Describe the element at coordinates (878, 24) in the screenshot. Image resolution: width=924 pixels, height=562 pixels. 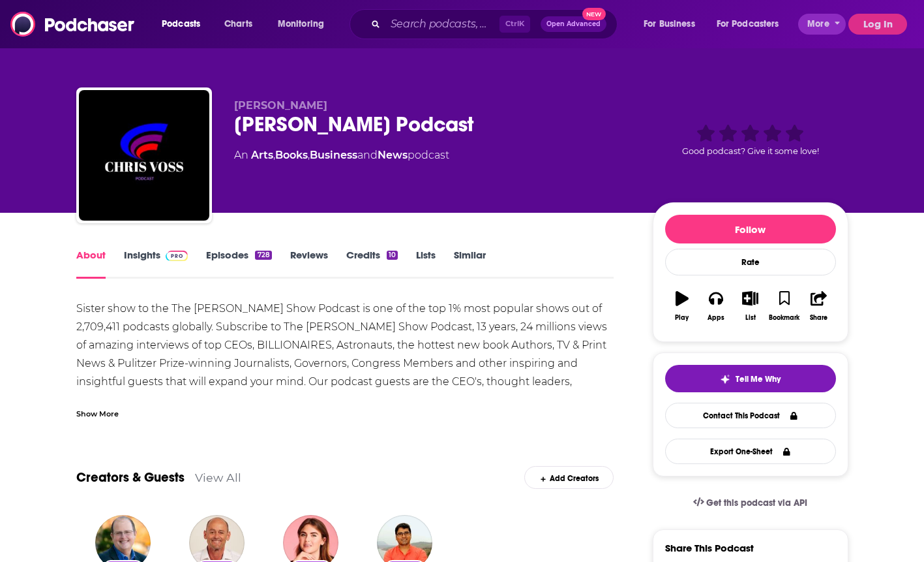
I see `button: Log In` at that location.